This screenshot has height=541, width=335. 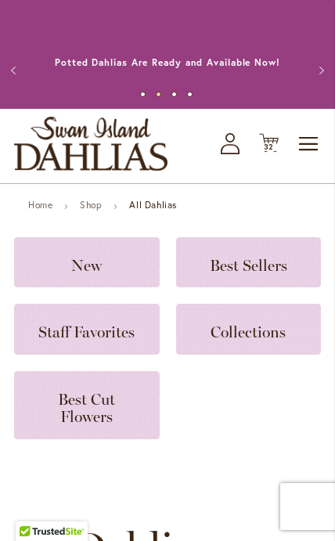 I want to click on a: Best Cut Flowers, so click(x=87, y=405).